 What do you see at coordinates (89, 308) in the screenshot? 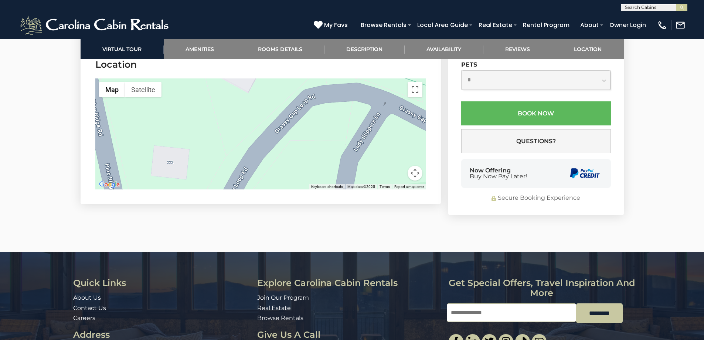
I see `a: Contact Us` at bounding box center [89, 308].